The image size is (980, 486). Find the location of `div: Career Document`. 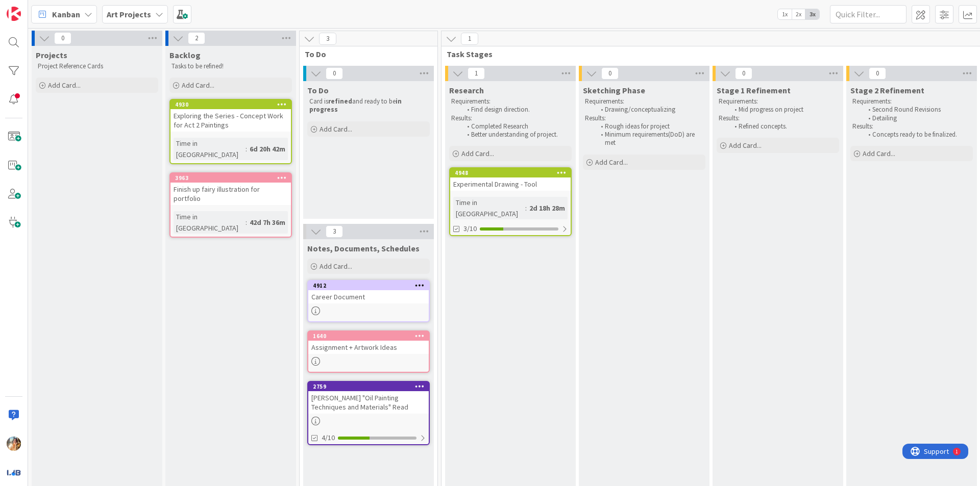

div: Career Document is located at coordinates (369, 297).